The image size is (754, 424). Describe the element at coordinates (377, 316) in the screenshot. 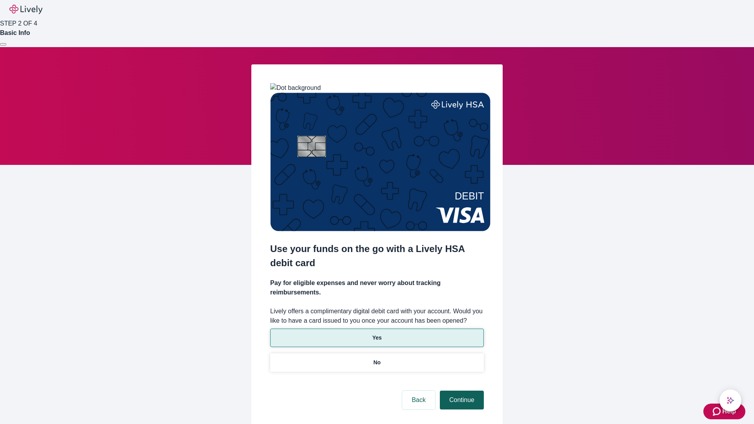

I see `label: Lively offers a complimentary digital debit card with your account. Would you like to have a card...` at that location.